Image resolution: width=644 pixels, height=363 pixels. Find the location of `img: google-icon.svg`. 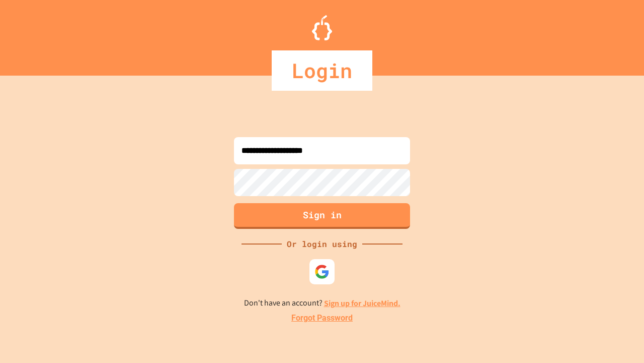

img: google-icon.svg is located at coordinates (322, 272).